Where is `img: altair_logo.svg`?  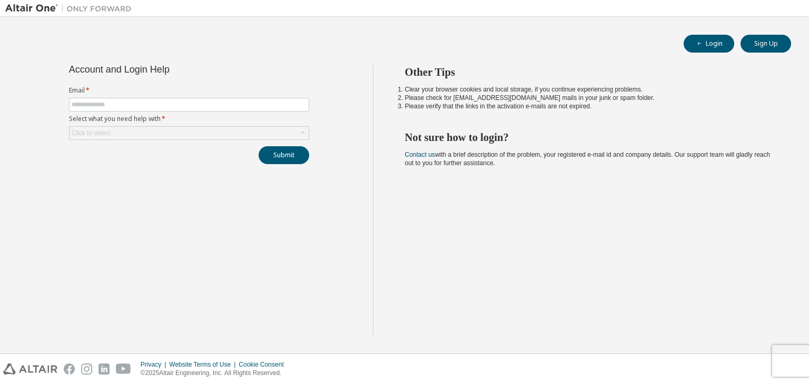
img: altair_logo.svg is located at coordinates (30, 369).